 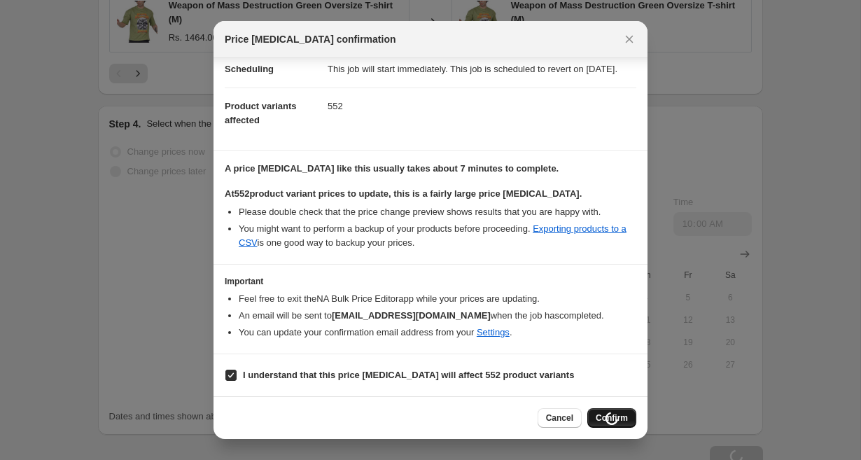 What do you see at coordinates (629, 39) in the screenshot?
I see `button: Close` at bounding box center [629, 39].